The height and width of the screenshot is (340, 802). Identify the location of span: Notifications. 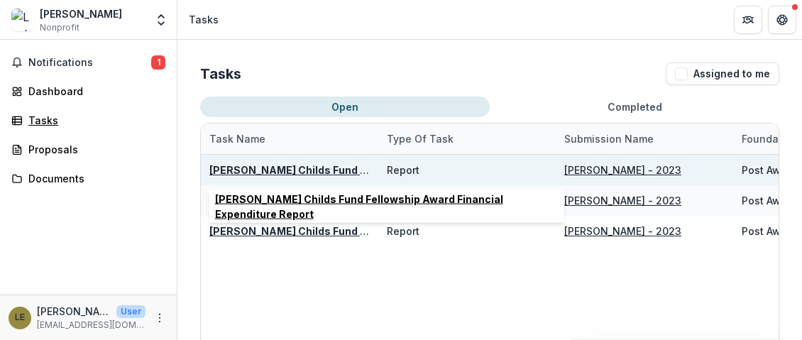
(89, 62).